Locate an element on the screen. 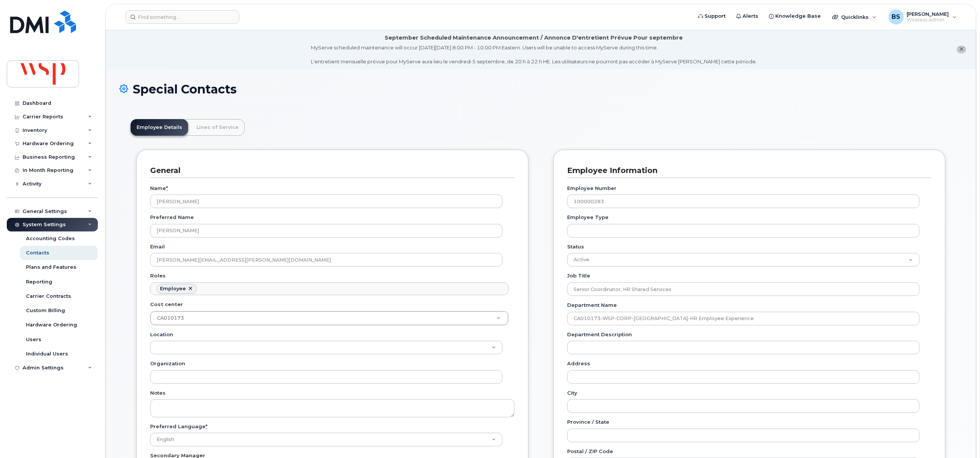  label: Cost center is located at coordinates (166, 304).